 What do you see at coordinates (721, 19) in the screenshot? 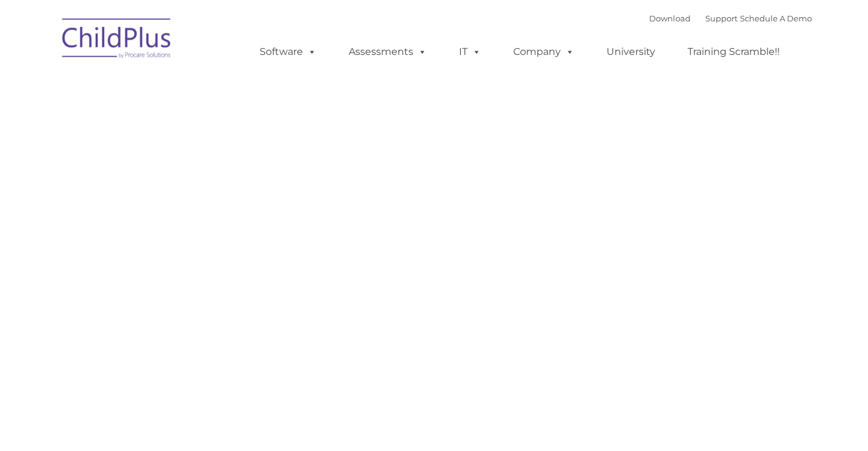
I see `a: Support` at bounding box center [721, 19].